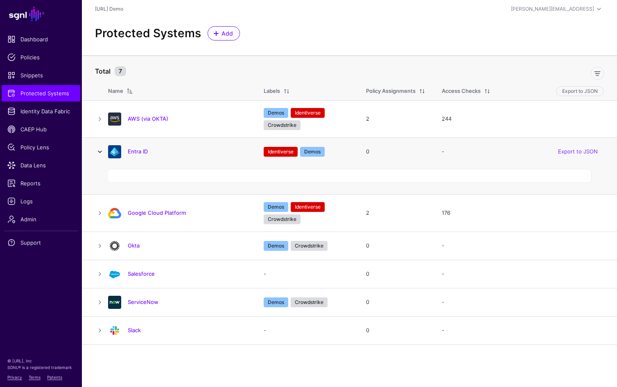 This screenshot has width=617, height=387. Describe the element at coordinates (461, 91) in the screenshot. I see `div: Access Checks` at that location.